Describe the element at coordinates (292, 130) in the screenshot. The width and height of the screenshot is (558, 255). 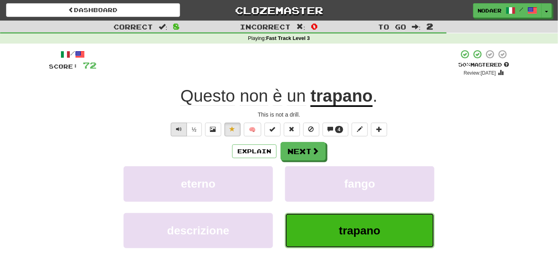
I see `button: Reset to 0% Mastered (alt+r)` at that location.